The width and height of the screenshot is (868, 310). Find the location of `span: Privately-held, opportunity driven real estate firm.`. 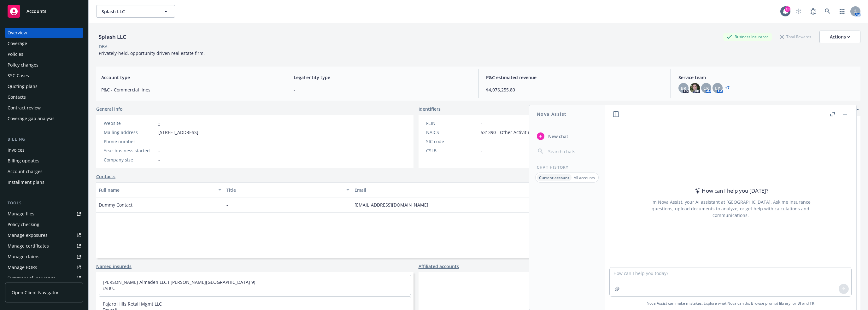

span: Privately-held, opportunity driven real estate firm. is located at coordinates (152, 53).